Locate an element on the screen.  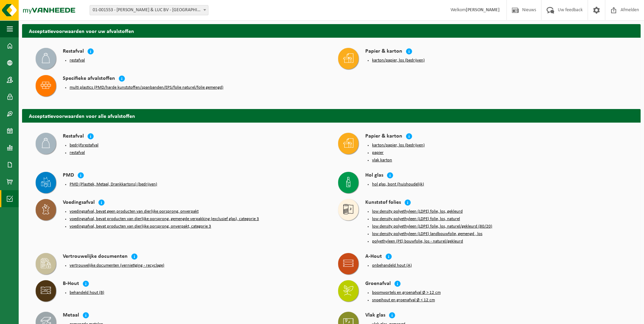
span: 01-001553 - PIETERS JOSEPH & LUC BV - OOSTNIEUWKERKE is located at coordinates (149, 10).